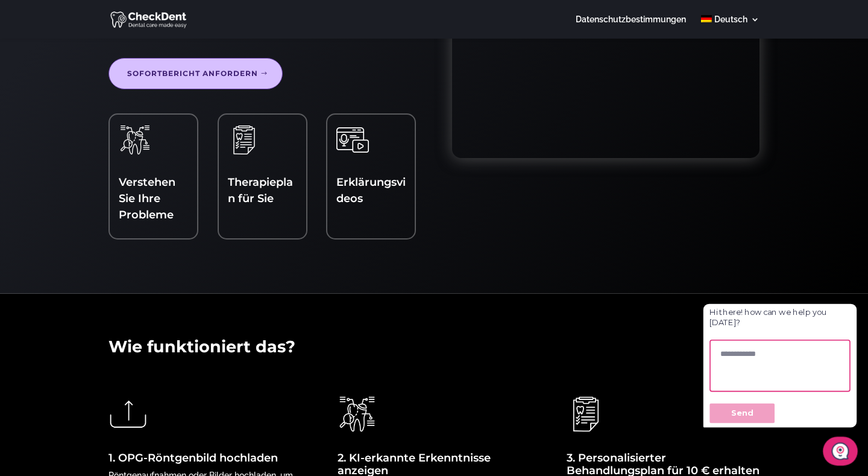 This screenshot has width=868, height=476. What do you see at coordinates (730, 26) in the screenshot?
I see `a: Deutsch` at bounding box center [730, 26].